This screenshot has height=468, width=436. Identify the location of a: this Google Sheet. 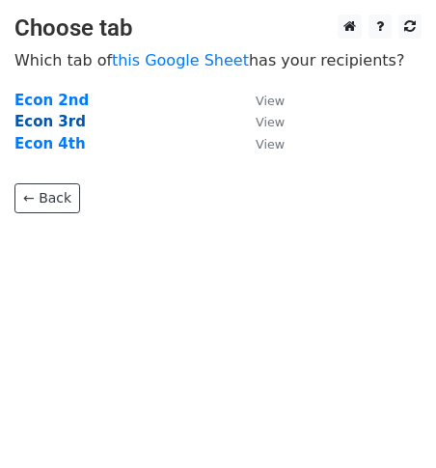
(180, 60).